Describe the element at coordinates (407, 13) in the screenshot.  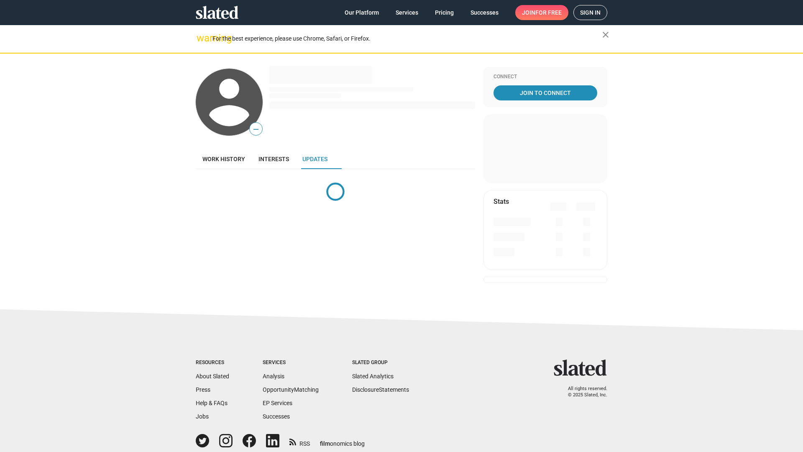
I see `a: Services` at that location.